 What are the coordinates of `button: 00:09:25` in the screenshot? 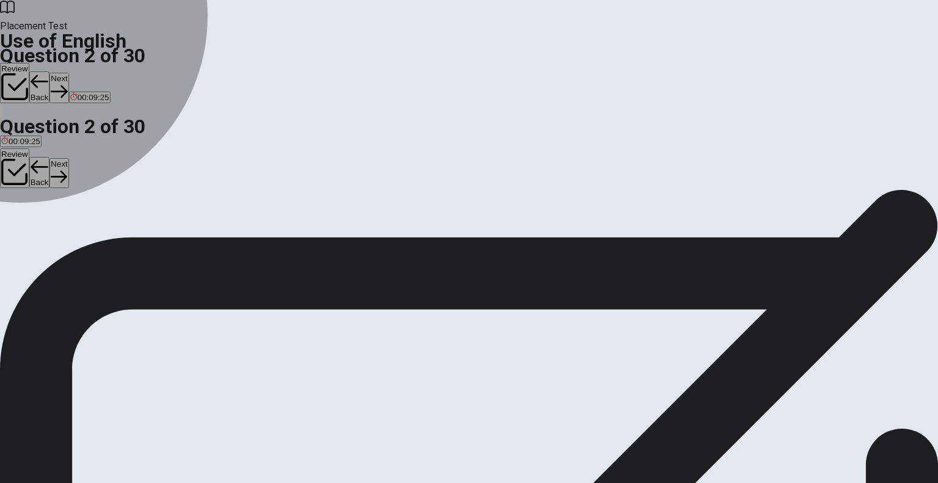 It's located at (90, 97).